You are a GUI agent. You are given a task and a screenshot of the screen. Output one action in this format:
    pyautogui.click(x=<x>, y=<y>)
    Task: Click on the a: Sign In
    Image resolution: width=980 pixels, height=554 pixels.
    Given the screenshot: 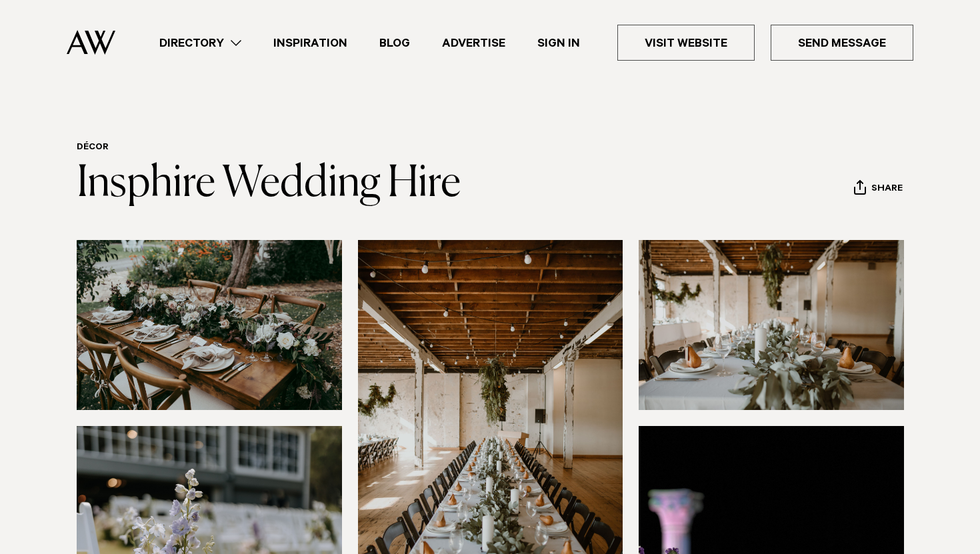 What is the action you would take?
    pyautogui.click(x=559, y=43)
    